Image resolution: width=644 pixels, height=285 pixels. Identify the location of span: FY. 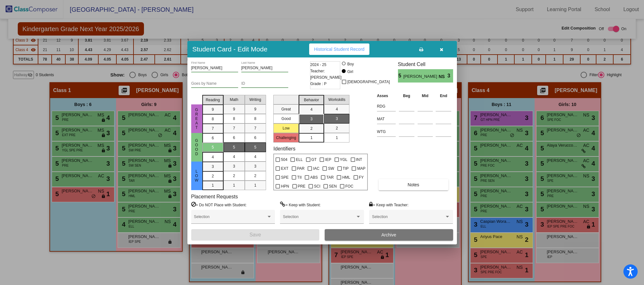
(361, 177).